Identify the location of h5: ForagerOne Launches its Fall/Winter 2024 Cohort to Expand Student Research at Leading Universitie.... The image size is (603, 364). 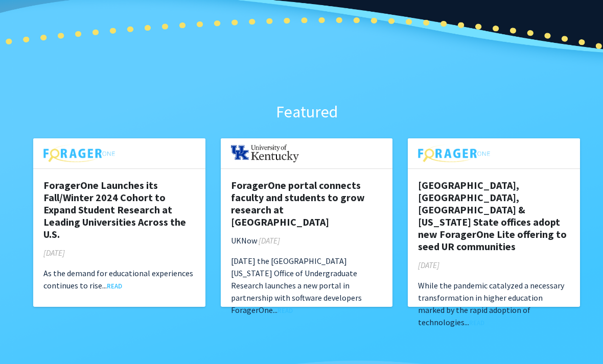
(119, 210).